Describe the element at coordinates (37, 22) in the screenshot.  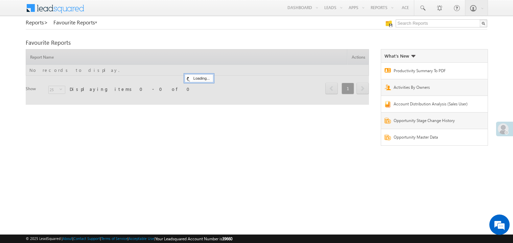
I see `a: Reports>` at that location.